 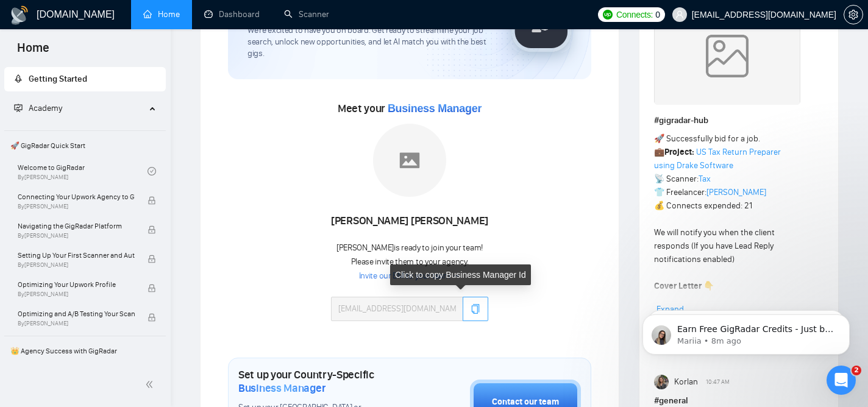 I want to click on span: 0, so click(x=658, y=15).